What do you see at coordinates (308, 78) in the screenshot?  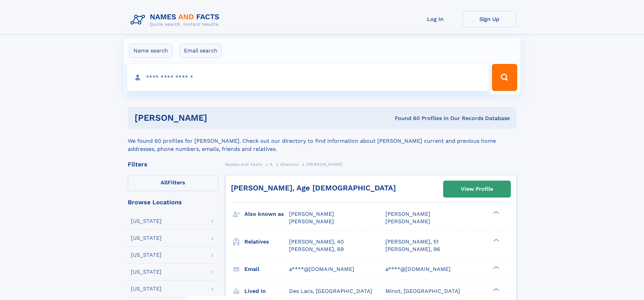 I see `input: search input` at bounding box center [308, 78].